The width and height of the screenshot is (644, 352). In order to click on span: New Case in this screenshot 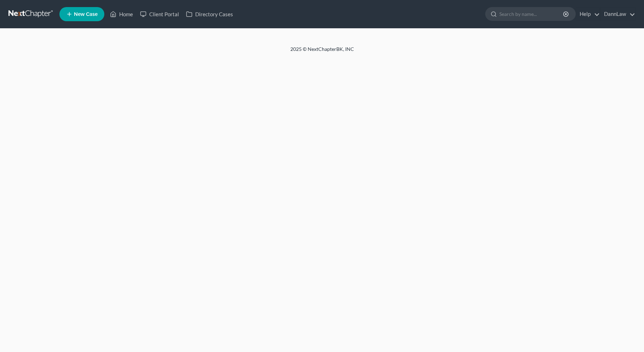, I will do `click(86, 14)`.